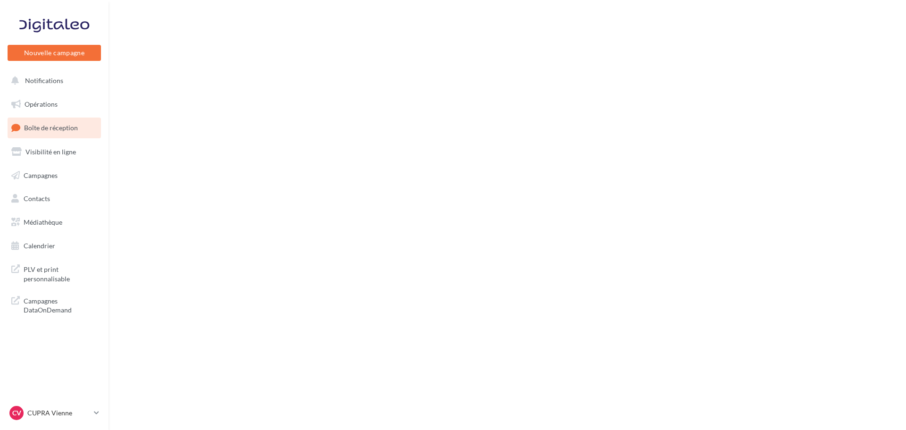 The height and width of the screenshot is (430, 906). What do you see at coordinates (44, 80) in the screenshot?
I see `span: Notifications` at bounding box center [44, 80].